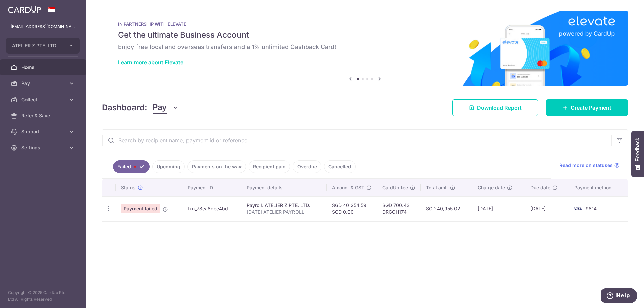 The width and height of the screenshot is (644, 308). What do you see at coordinates (44, 116) in the screenshot?
I see `span: Refer & Save` at bounding box center [44, 116].